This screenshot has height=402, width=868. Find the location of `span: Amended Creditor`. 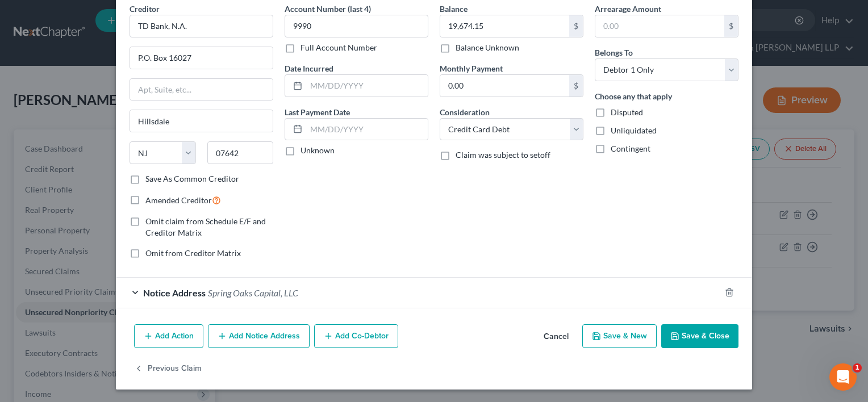

span: Amended Creditor is located at coordinates (178, 200).